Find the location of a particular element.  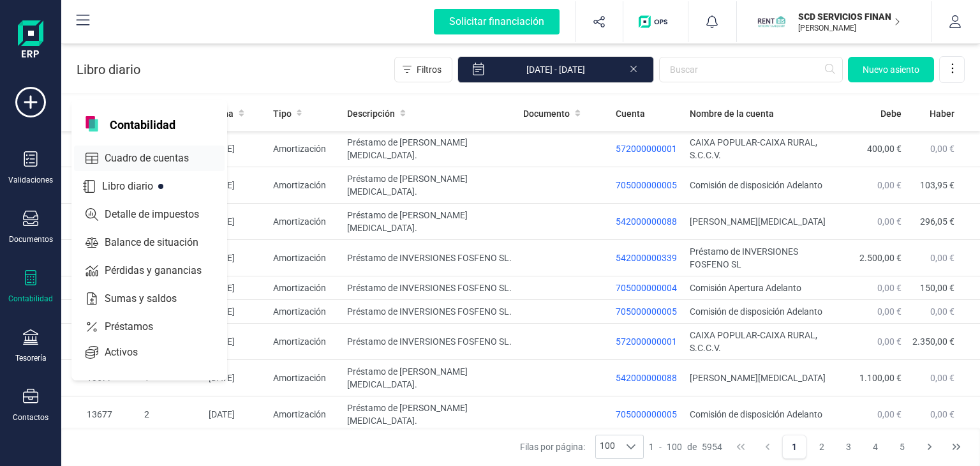

span: Sumas y saldos is located at coordinates (149, 298).